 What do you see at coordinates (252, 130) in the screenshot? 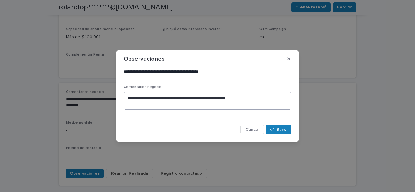
I see `span: Cancel` at bounding box center [252, 130].